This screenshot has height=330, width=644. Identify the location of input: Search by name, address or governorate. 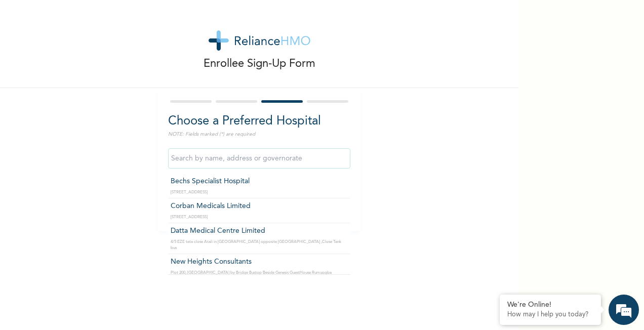
(260, 158).